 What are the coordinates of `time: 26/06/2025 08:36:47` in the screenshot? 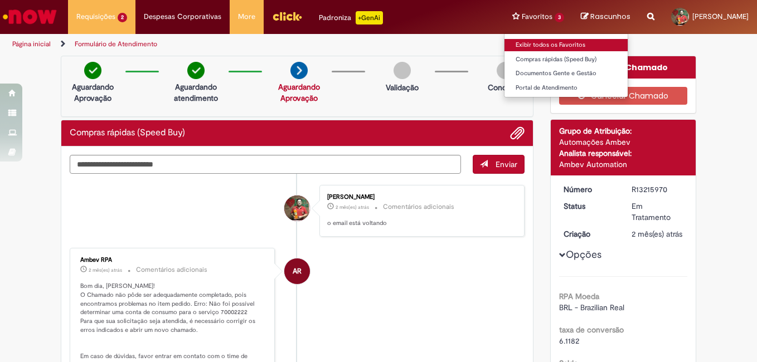 It's located at (657, 234).